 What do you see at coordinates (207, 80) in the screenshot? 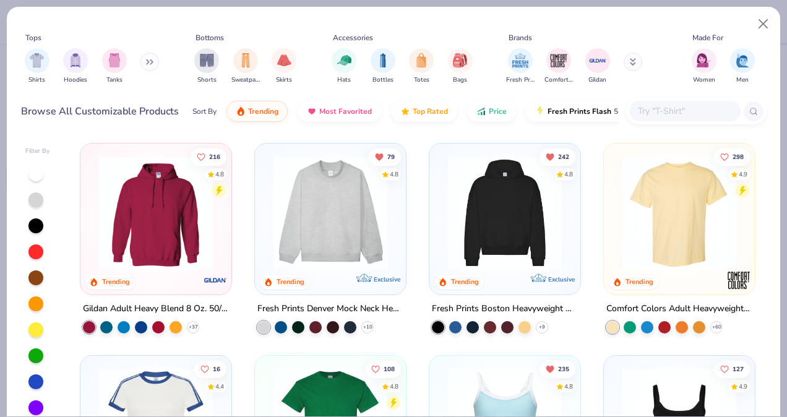
I see `span: Shorts` at bounding box center [207, 80].